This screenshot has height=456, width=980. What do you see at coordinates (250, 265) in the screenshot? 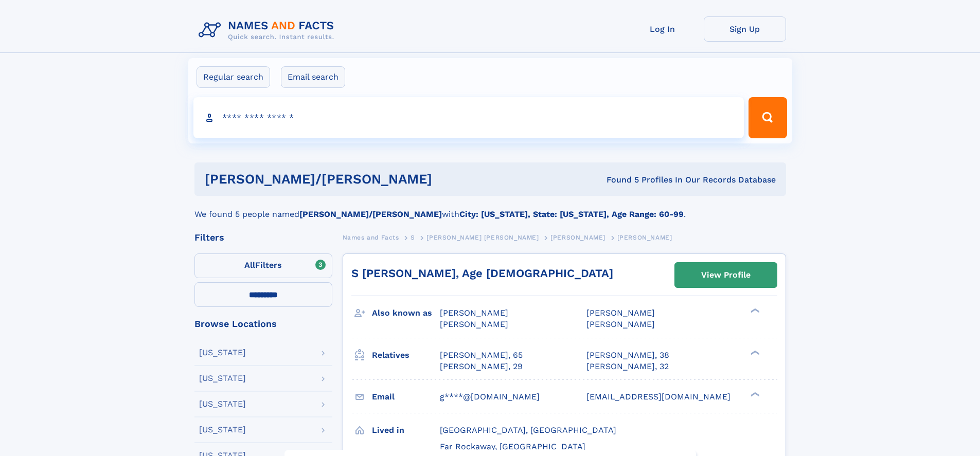
I see `span: All` at bounding box center [250, 265].